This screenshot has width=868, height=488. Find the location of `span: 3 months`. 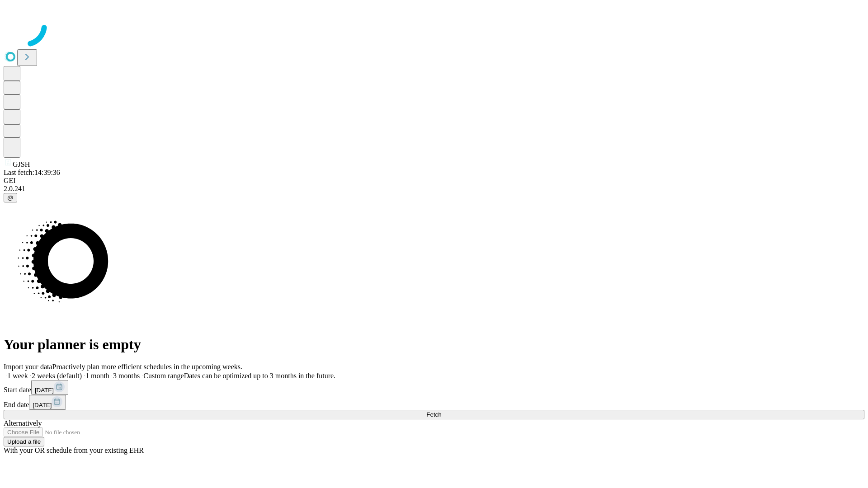

span: 3 months is located at coordinates (126, 376).